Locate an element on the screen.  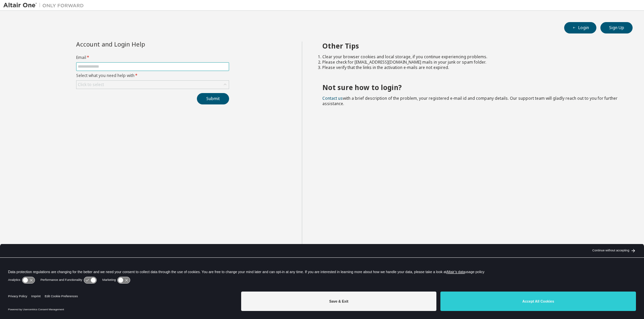
img: Altair One is located at coordinates (46, 5).